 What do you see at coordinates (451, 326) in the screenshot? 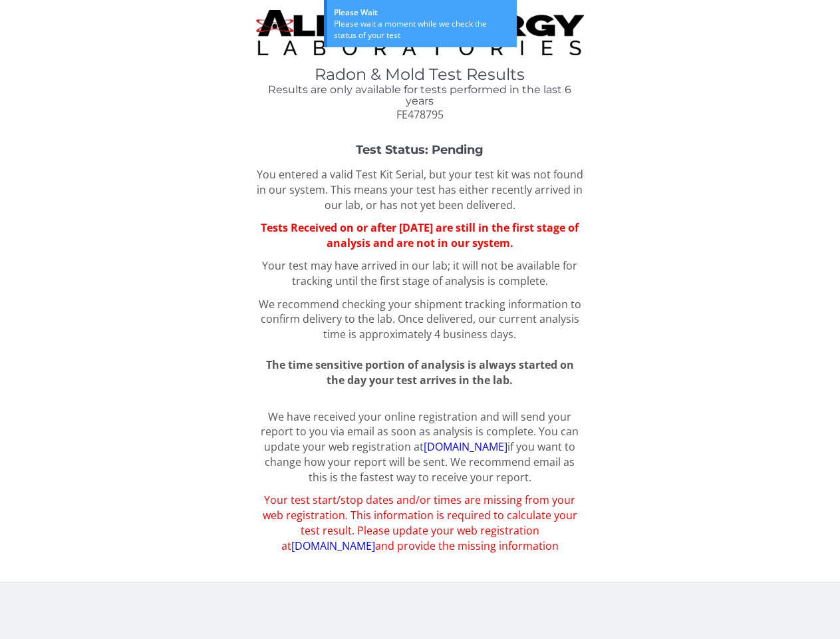
I see `span: Once delivered, our current analysis time is approximately 4 business days.` at bounding box center [451, 326].